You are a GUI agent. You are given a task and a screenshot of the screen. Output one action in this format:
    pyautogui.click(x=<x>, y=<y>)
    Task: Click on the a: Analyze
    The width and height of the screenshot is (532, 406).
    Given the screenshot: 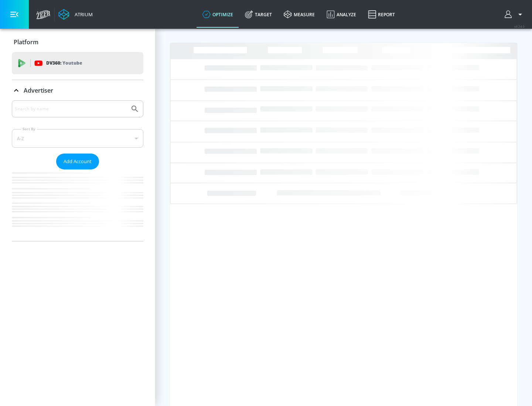 What is the action you would take?
    pyautogui.click(x=342, y=14)
    